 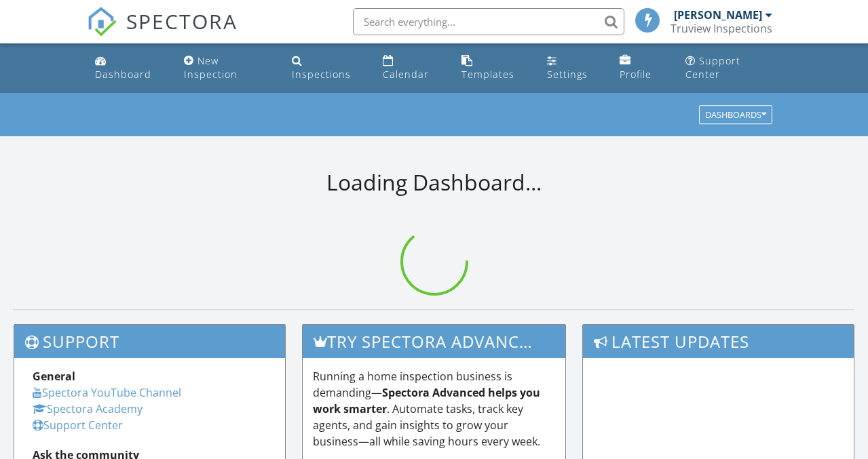 What do you see at coordinates (149, 341) in the screenshot?
I see `h3: Support` at bounding box center [149, 341].